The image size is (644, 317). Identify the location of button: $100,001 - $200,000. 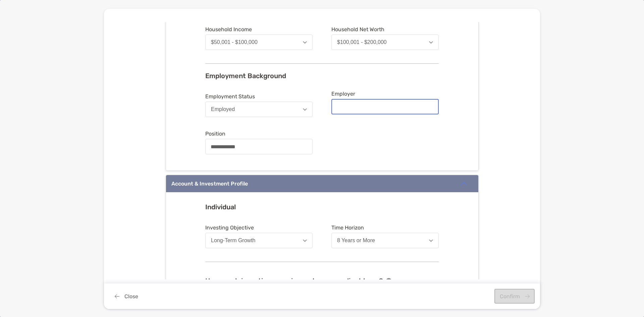
(385, 42).